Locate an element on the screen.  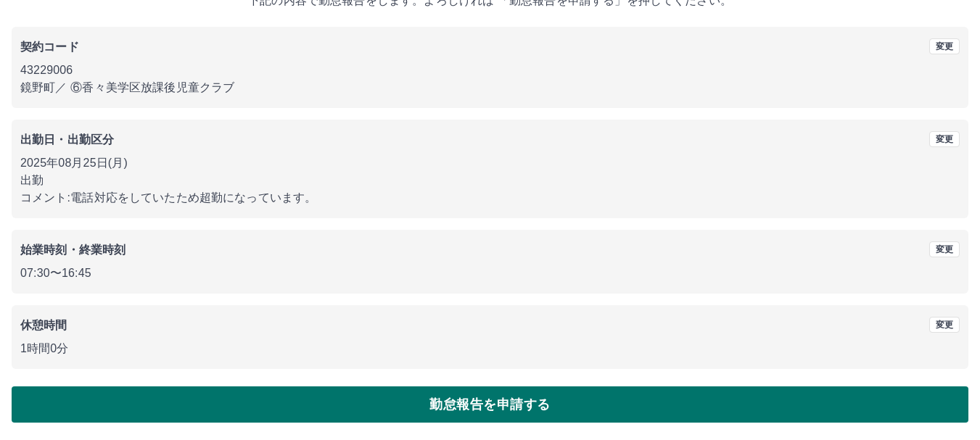
button: 勤怠報告を申請する is located at coordinates (490, 405).